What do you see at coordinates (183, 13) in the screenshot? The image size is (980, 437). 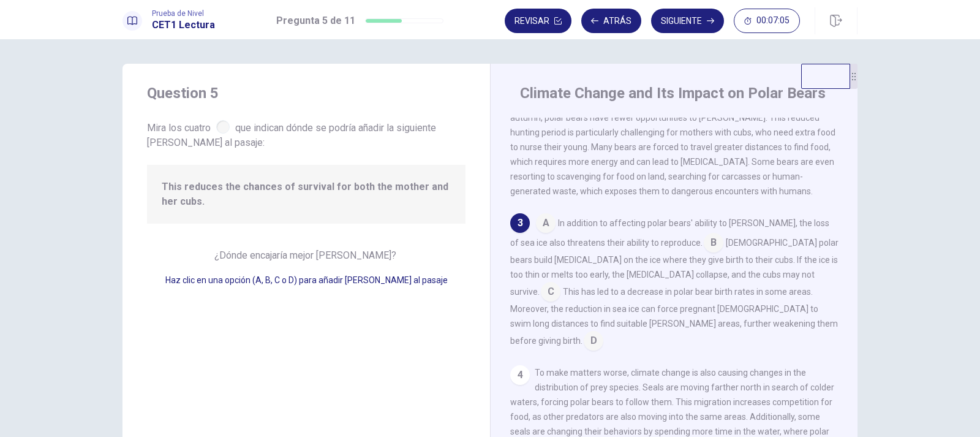 I see `span: Prueba de Nivel` at bounding box center [183, 13].